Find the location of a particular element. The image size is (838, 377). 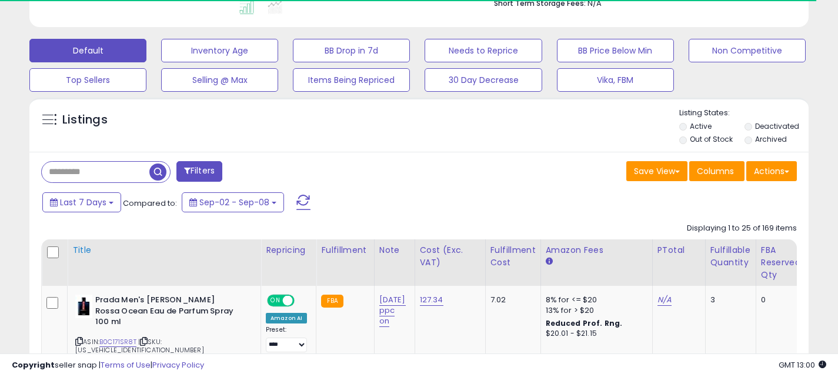

label: Out of Stock is located at coordinates (711, 139).